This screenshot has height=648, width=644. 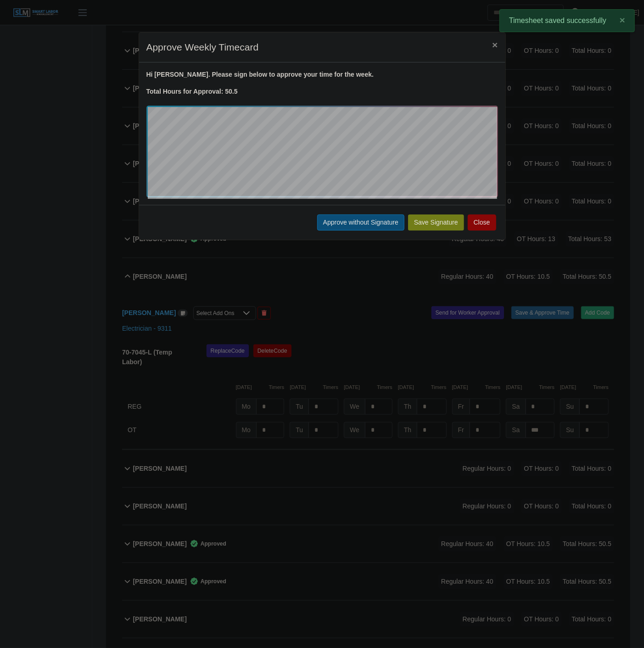 I want to click on div: Timesheet saved successfully, so click(x=567, y=21).